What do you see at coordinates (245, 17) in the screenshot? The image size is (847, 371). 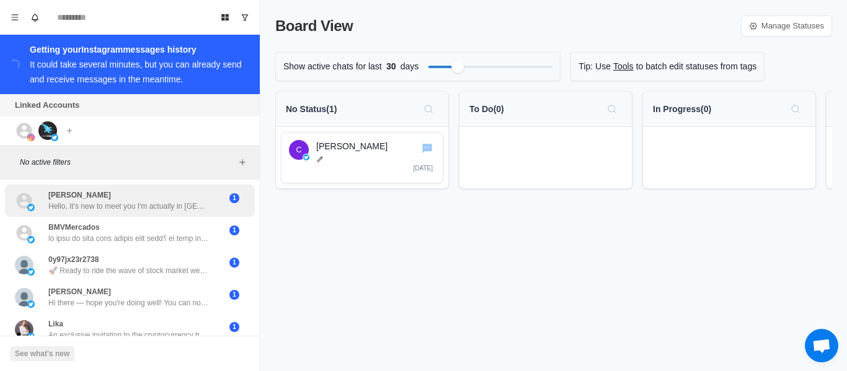 I see `button: Show unread conversations` at bounding box center [245, 17].